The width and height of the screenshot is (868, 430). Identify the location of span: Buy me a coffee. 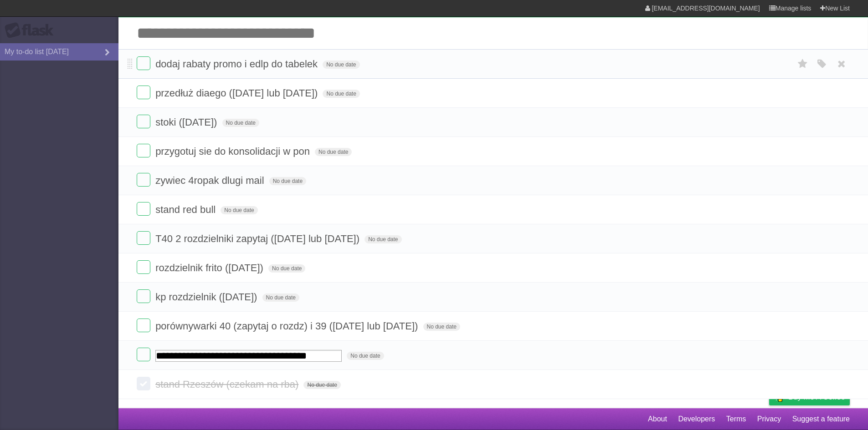
(816, 397).